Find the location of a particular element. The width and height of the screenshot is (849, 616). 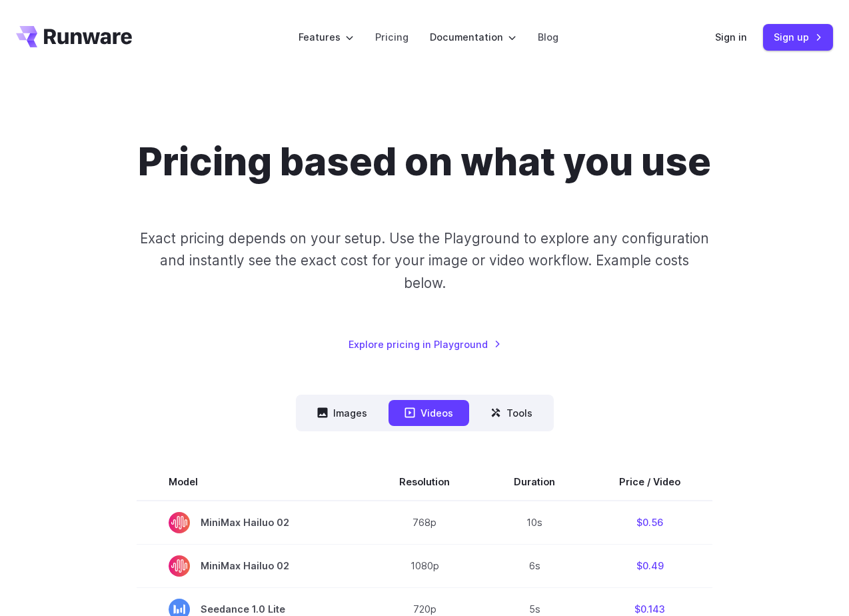

a: Pricing is located at coordinates (392, 36).